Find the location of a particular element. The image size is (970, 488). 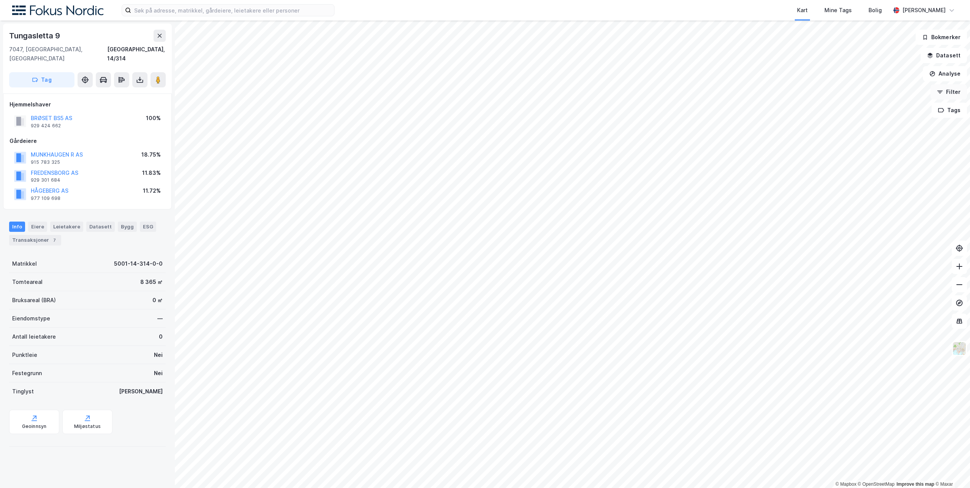

div: Gårdeiere is located at coordinates (87, 141).